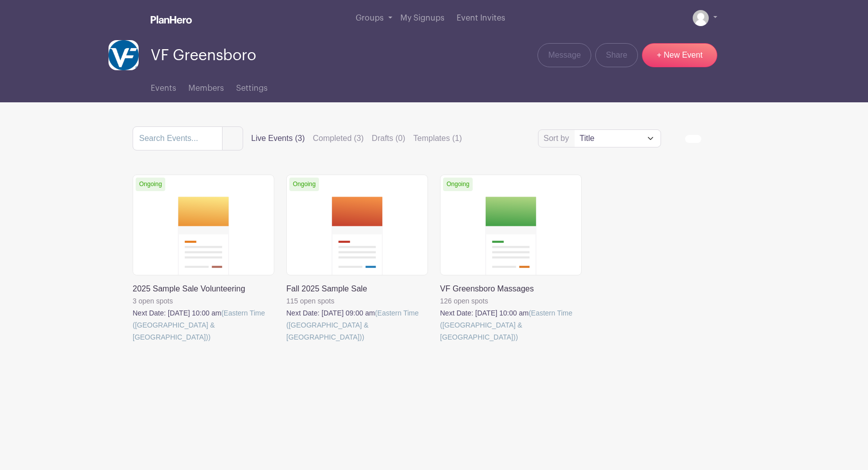 The image size is (868, 470). What do you see at coordinates (206, 88) in the screenshot?
I see `span: Members` at bounding box center [206, 88].